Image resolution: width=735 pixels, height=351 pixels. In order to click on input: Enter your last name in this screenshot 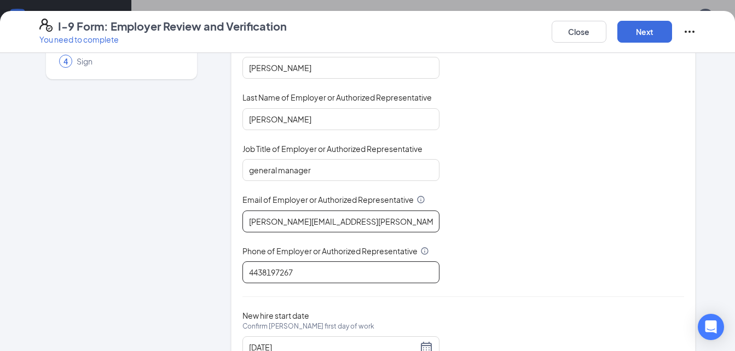, I will do `click(341, 119)`.